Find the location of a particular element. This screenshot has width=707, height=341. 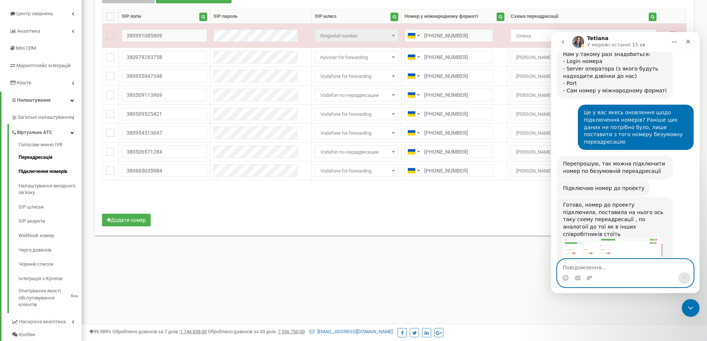

span: Ringostat number is located at coordinates (356, 36).